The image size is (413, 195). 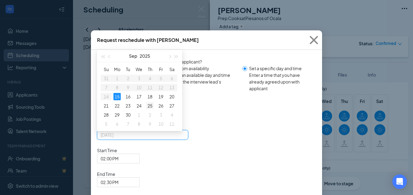 I want to click on div: 28, so click(x=106, y=115).